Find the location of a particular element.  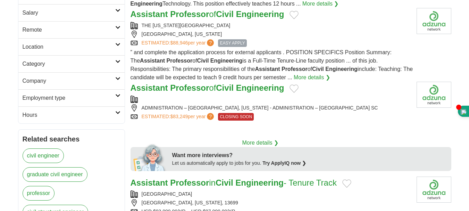

a: Salary is located at coordinates (71, 12).